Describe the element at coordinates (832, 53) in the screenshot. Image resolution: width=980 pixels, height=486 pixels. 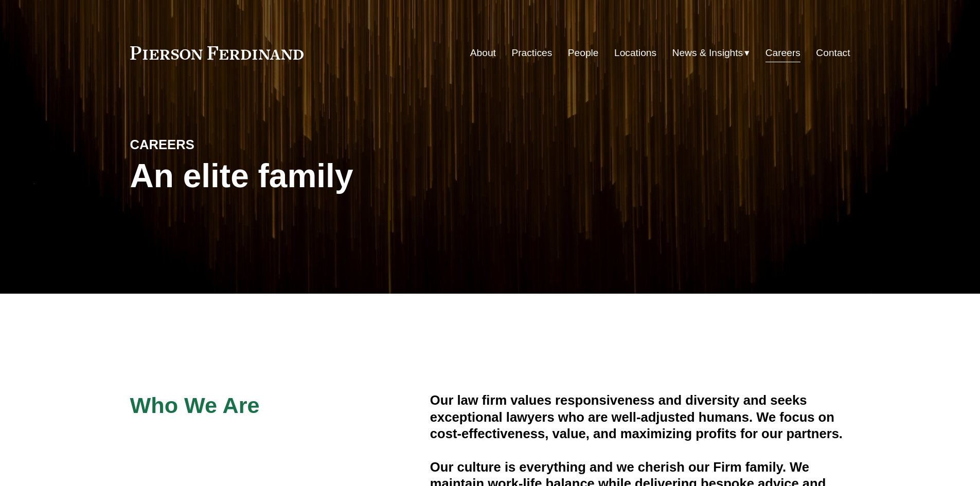
I see `a: Contact` at that location.